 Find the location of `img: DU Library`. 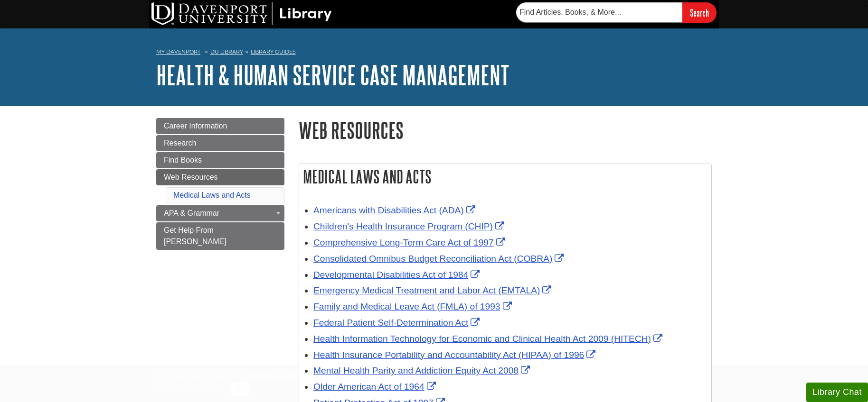

img: DU Library is located at coordinates (241, 14).